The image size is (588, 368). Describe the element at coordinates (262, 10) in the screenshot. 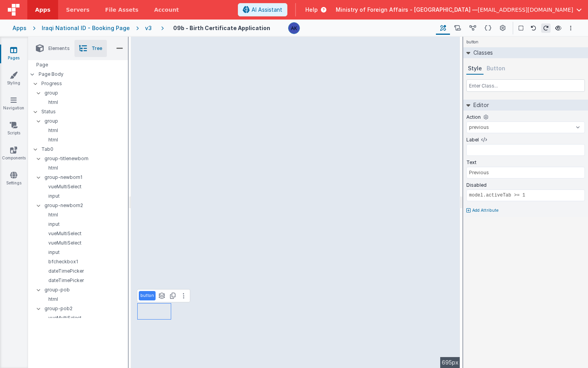

I see `button: AI Assistant` at that location.